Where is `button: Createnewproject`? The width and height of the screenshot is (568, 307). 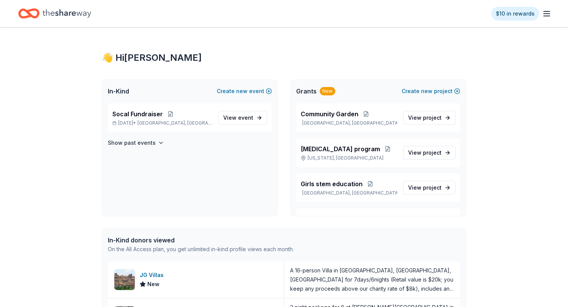 button: Createnewproject is located at coordinates (431, 91).